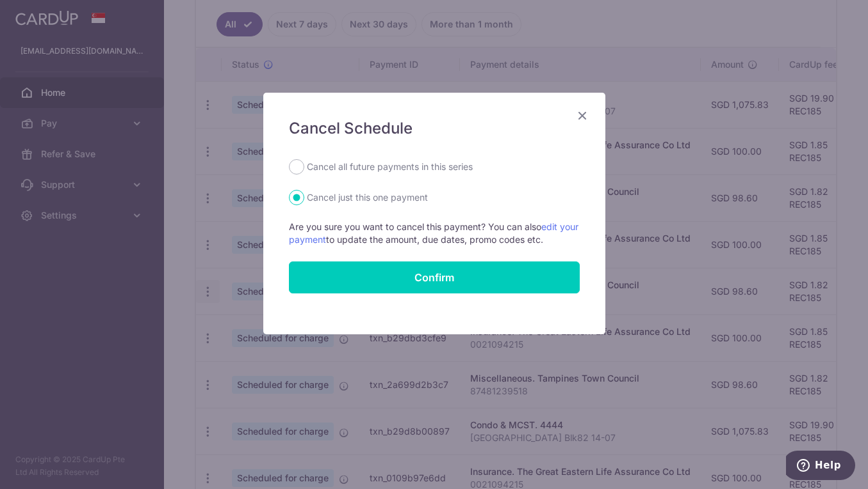 This screenshot has height=489, width=868. I want to click on p: Are you sure you want to cancel this payment? You can also to update the amount, due dates, promo..., so click(434, 234).